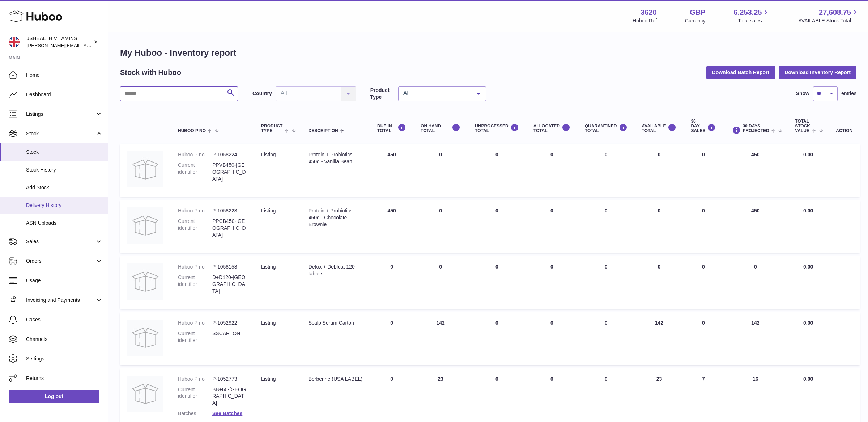  I want to click on dd: P-1052922, so click(229, 323).